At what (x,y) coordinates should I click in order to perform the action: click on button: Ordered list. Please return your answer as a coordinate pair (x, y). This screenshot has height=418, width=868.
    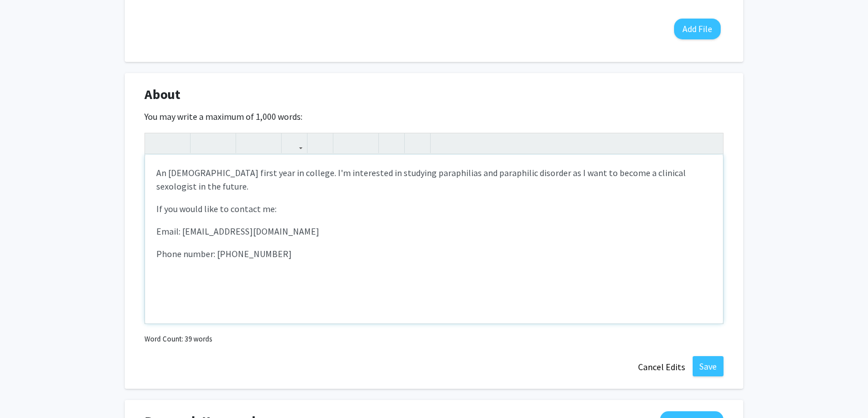
    Looking at the image, I should click on (365, 143).